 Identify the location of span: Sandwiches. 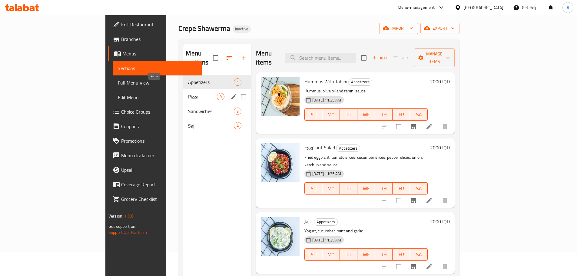
(211, 111).